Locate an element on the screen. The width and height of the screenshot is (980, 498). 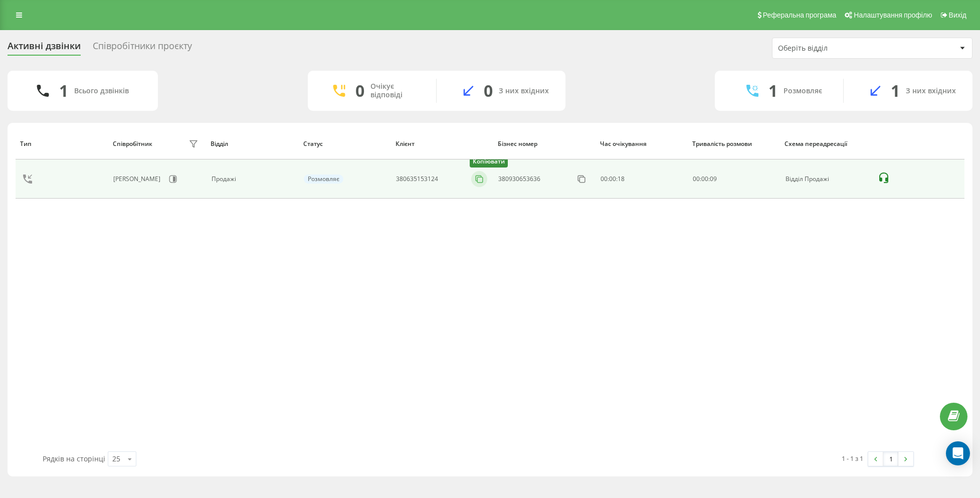
div: Схема переадресації is located at coordinates (825, 144).